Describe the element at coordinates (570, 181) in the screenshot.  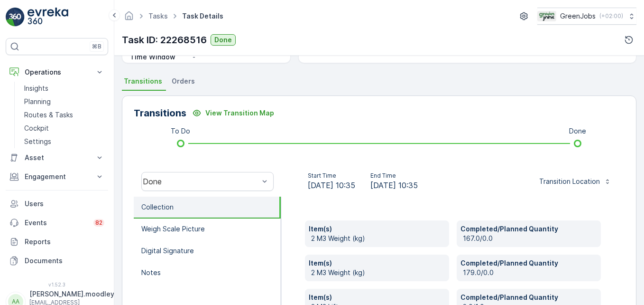
I see `p: Transition Location` at that location.